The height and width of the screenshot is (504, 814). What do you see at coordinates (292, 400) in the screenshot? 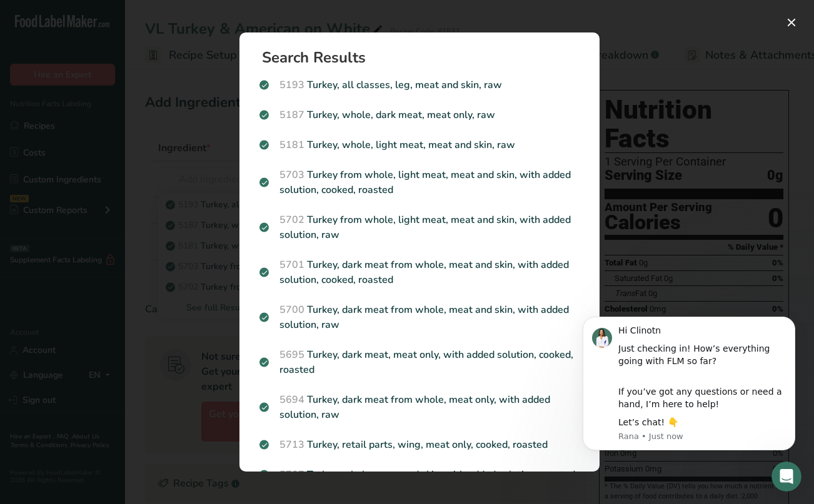
I see `span: 5694` at bounding box center [292, 400].